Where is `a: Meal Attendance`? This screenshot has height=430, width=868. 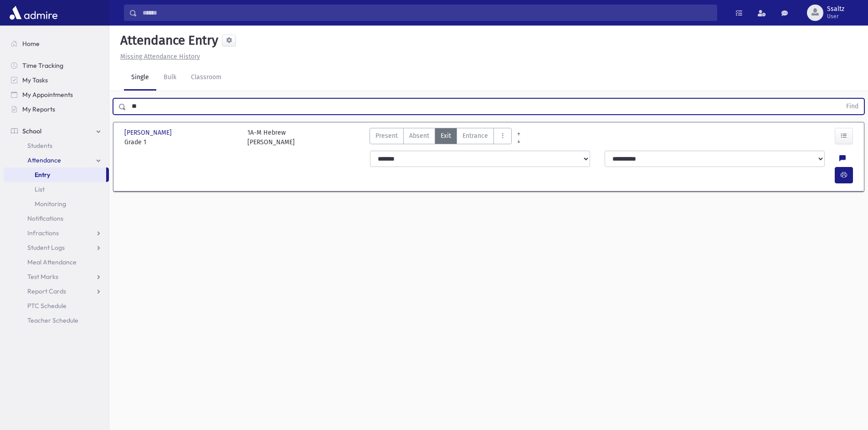
a: Meal Attendance is located at coordinates (56, 262).